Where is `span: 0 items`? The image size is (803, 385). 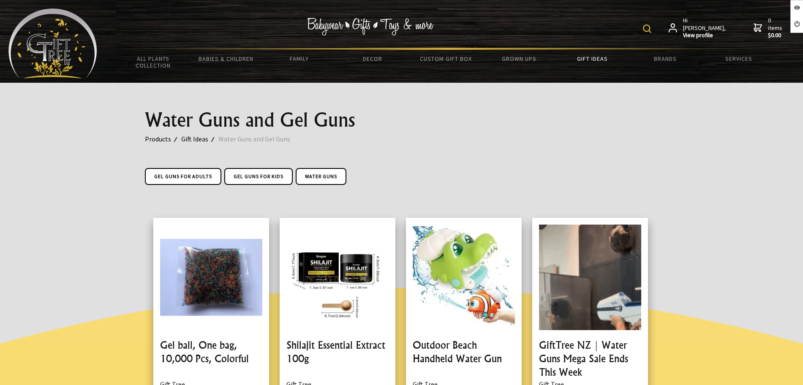
span: 0 items is located at coordinates (776, 28).